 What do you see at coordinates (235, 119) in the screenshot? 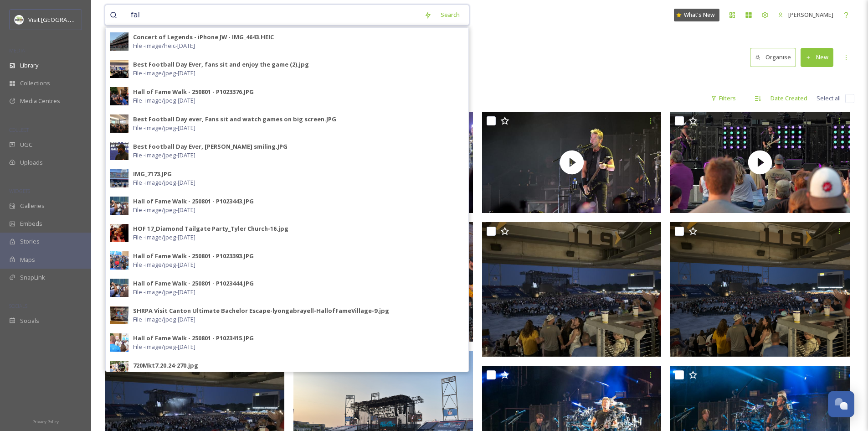
I see `div: Best Football Day ever, Fans sit and watch games on big screen.JPG` at bounding box center [235, 119].